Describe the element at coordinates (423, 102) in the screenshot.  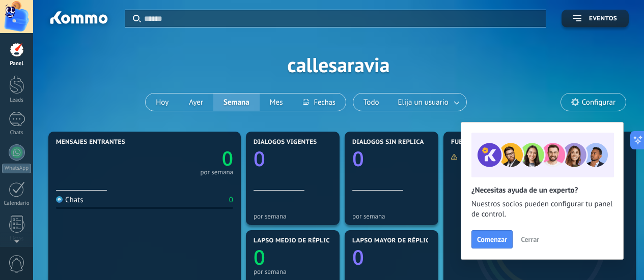
I see `span: Elija un usuario` at that location.